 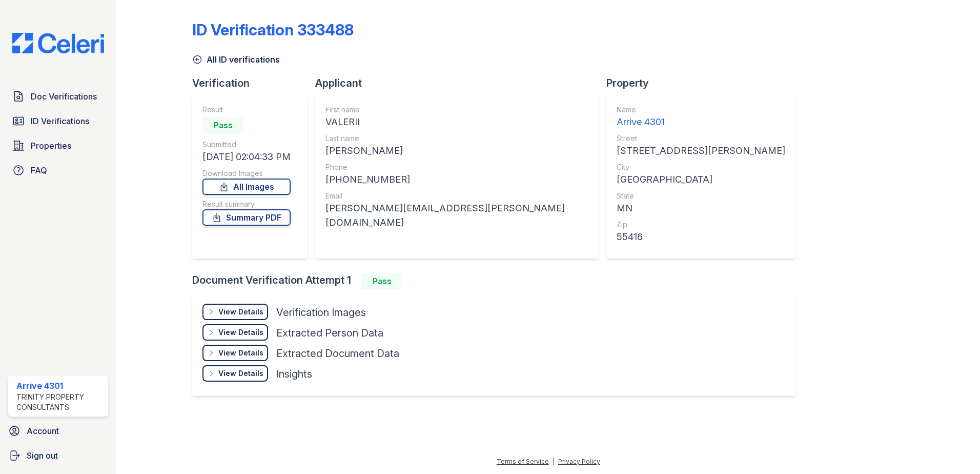 What do you see at coordinates (457, 110) in the screenshot?
I see `div: First name` at bounding box center [457, 110].